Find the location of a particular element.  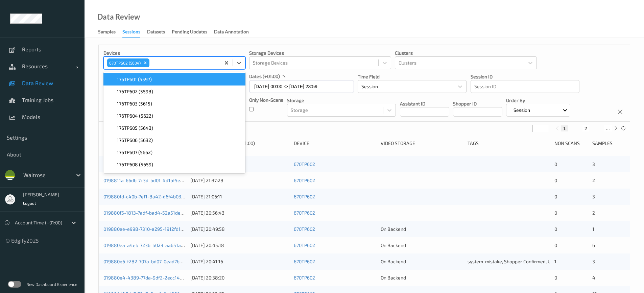

div: Data Annotation is located at coordinates (231, 32).